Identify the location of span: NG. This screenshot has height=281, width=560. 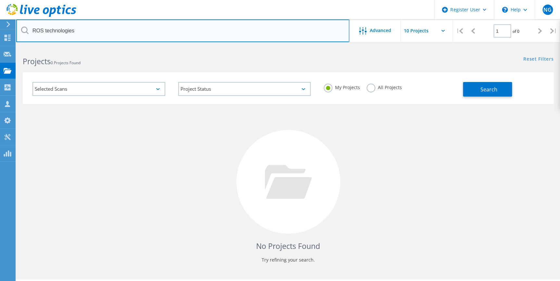
(547, 10).